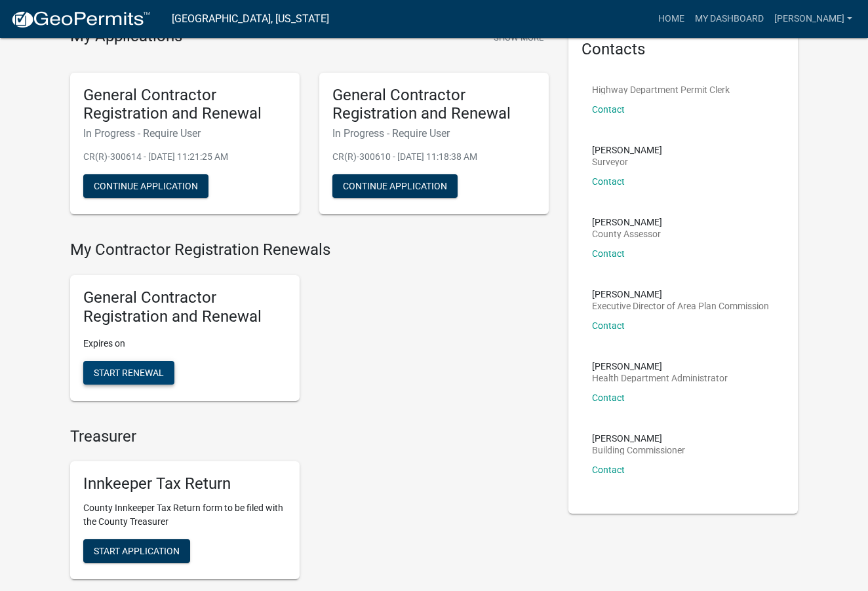 The width and height of the screenshot is (868, 591). Describe the element at coordinates (310, 326) in the screenshot. I see `wm-registration-list-section: My Contractor Registration Renewals` at that location.